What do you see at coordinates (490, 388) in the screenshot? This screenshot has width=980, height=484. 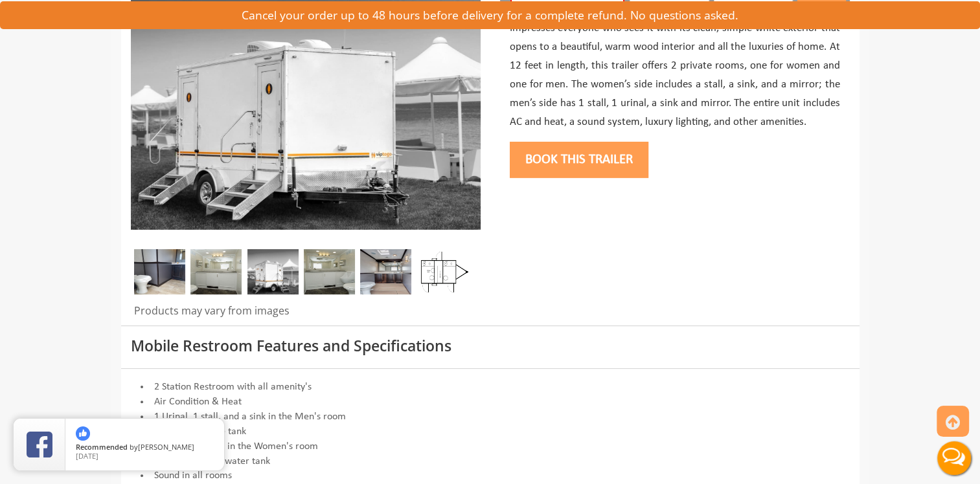 I see `li: 2 Station Restroom with all amenity's` at bounding box center [490, 388].